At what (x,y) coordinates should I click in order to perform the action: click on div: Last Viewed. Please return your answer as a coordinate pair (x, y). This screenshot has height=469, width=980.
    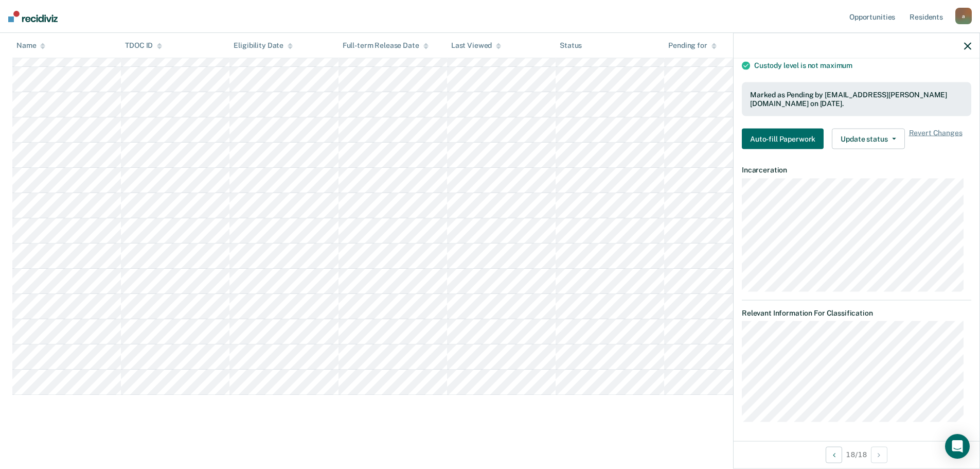
    Looking at the image, I should click on (476, 46).